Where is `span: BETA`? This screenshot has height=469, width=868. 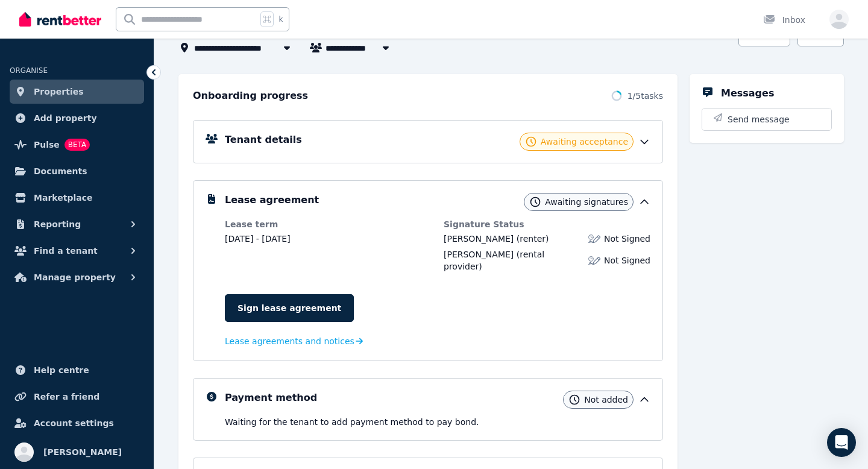
span: BETA is located at coordinates (77, 145).